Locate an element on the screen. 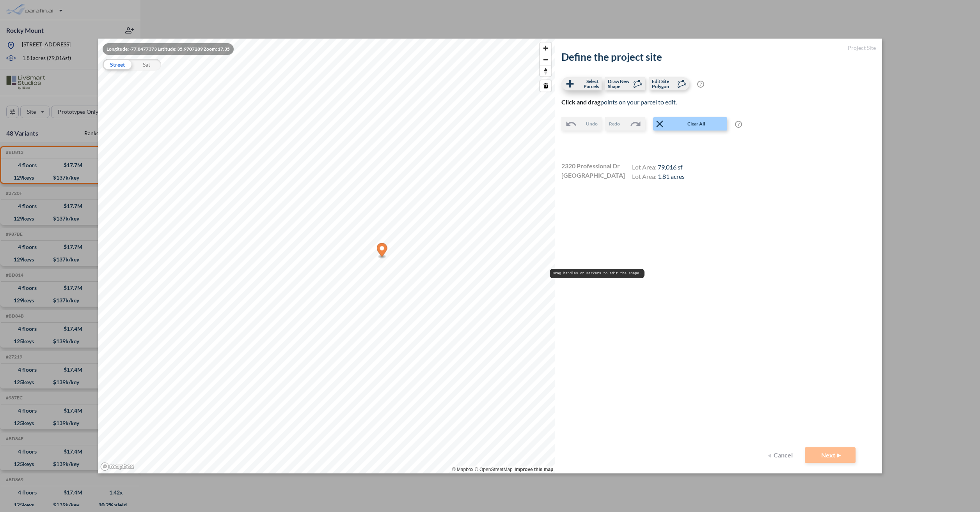 This screenshot has height=512, width=980. span: points on your parcel to edit. is located at coordinates (619, 102).